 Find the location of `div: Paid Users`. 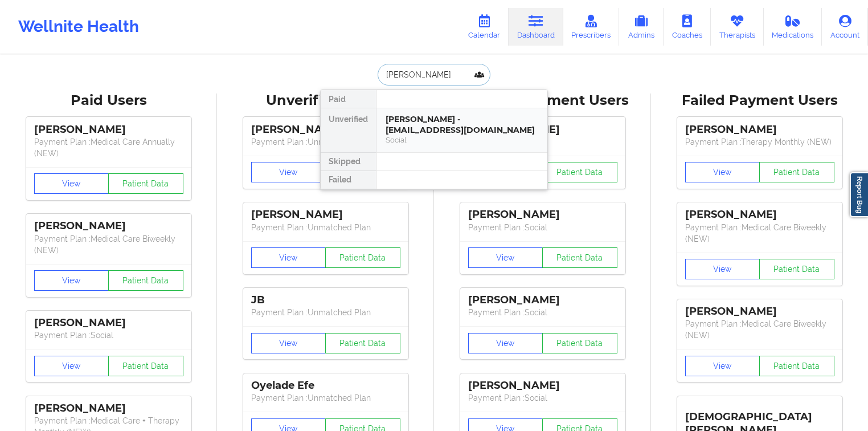

div: Paid Users is located at coordinates (109, 100).